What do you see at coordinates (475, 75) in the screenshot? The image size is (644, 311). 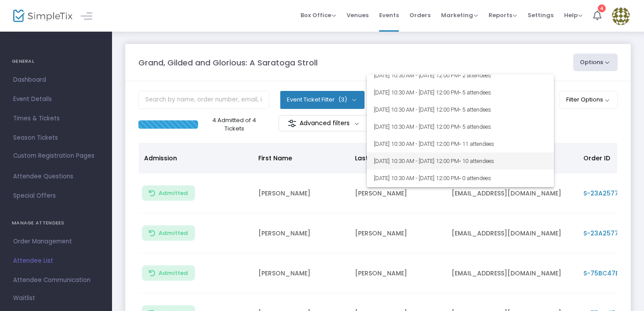 I see `span: • 2 attendees` at bounding box center [475, 75].